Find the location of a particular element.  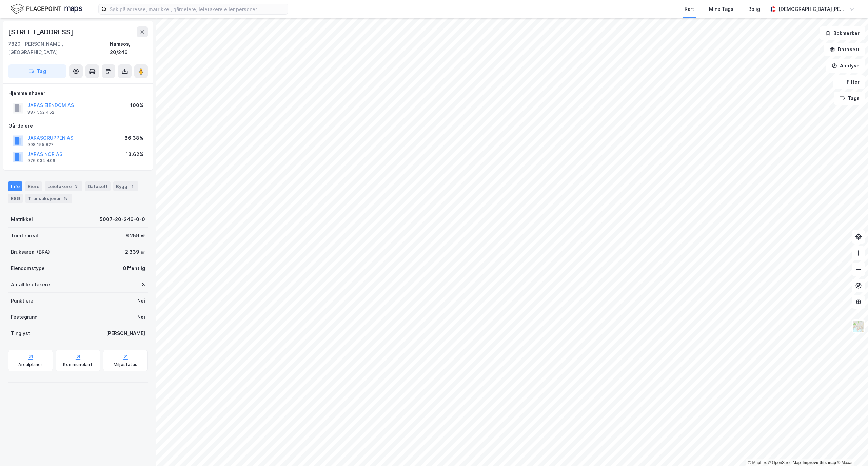

img: Z is located at coordinates (859, 326).